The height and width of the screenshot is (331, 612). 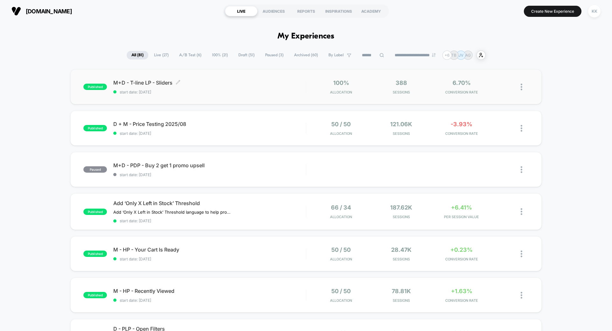 I want to click on span: 121.06k, so click(x=401, y=124).